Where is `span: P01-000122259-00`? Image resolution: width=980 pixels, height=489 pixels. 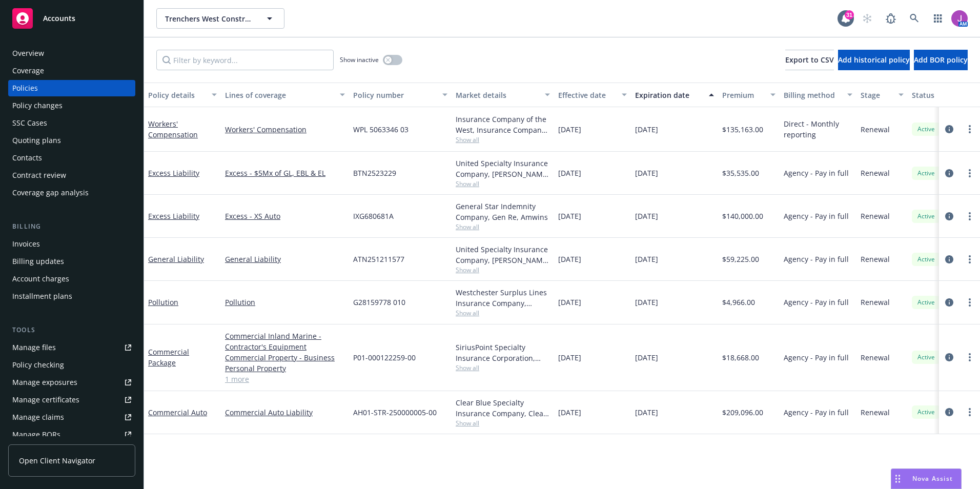 span: P01-000122259-00 is located at coordinates (384, 357).